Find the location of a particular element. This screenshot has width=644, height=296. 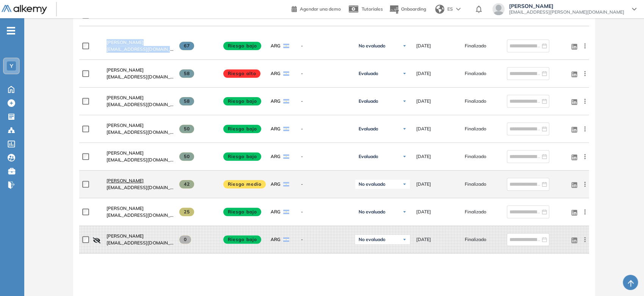

span: Onboarding is located at coordinates (414, 9).